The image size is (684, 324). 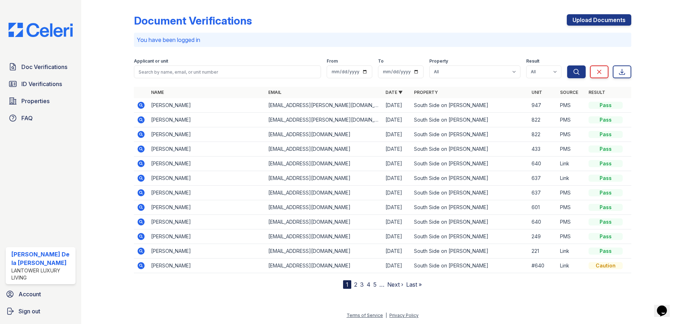 I want to click on td: 637, so click(x=543, y=193).